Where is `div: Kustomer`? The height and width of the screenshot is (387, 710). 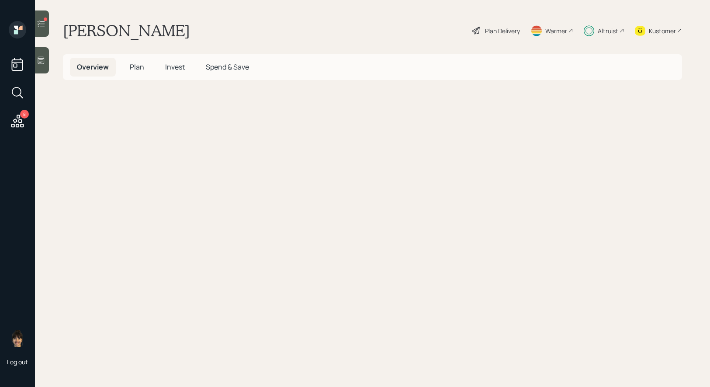
div: Kustomer is located at coordinates (663, 31).